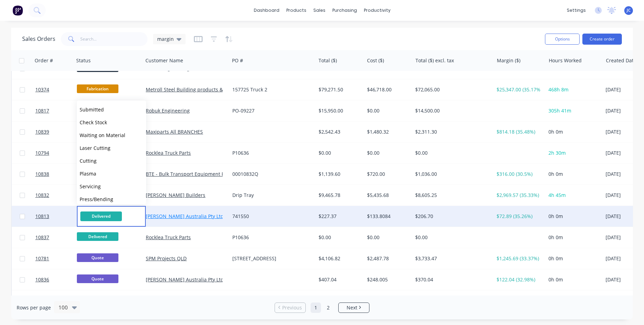  I want to click on div: $316.00 (30.5%), so click(518, 174).